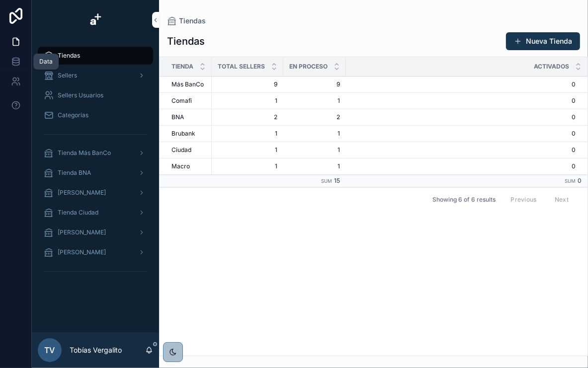 Image resolution: width=588 pixels, height=368 pixels. I want to click on span: Sellers, so click(67, 75).